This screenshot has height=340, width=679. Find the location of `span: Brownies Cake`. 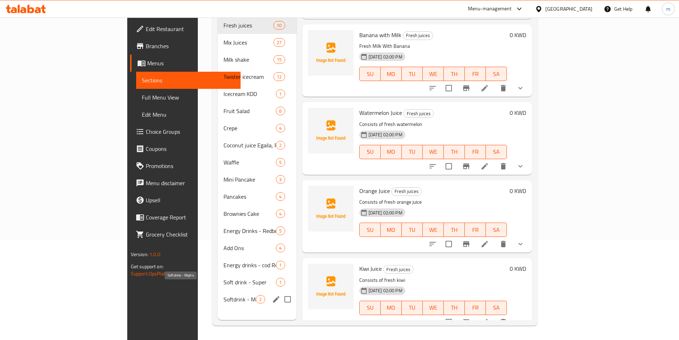

span: Brownies Cake is located at coordinates (250, 214).